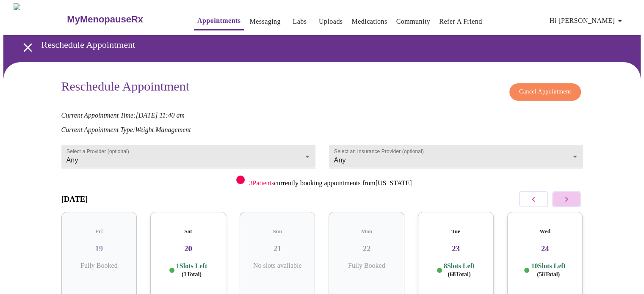  Describe the element at coordinates (265, 21) in the screenshot. I see `a: Messaging` at that location.